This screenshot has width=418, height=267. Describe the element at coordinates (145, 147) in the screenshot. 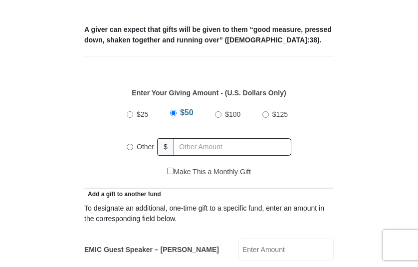

I see `span: Other` at that location.